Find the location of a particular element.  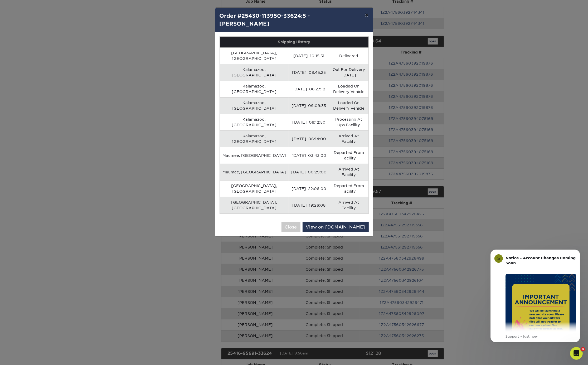

span: 4 is located at coordinates (583, 349).